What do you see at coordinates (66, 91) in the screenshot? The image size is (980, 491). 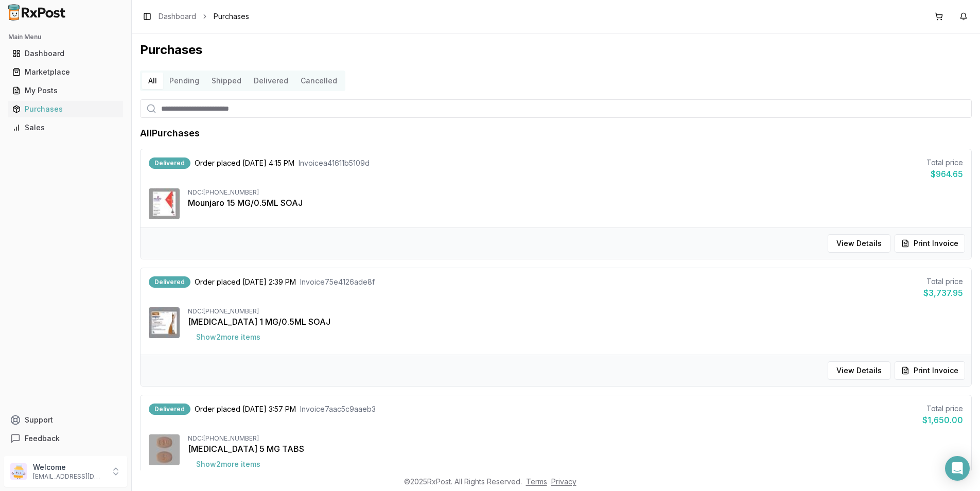 I see `div: My Posts` at bounding box center [66, 91].